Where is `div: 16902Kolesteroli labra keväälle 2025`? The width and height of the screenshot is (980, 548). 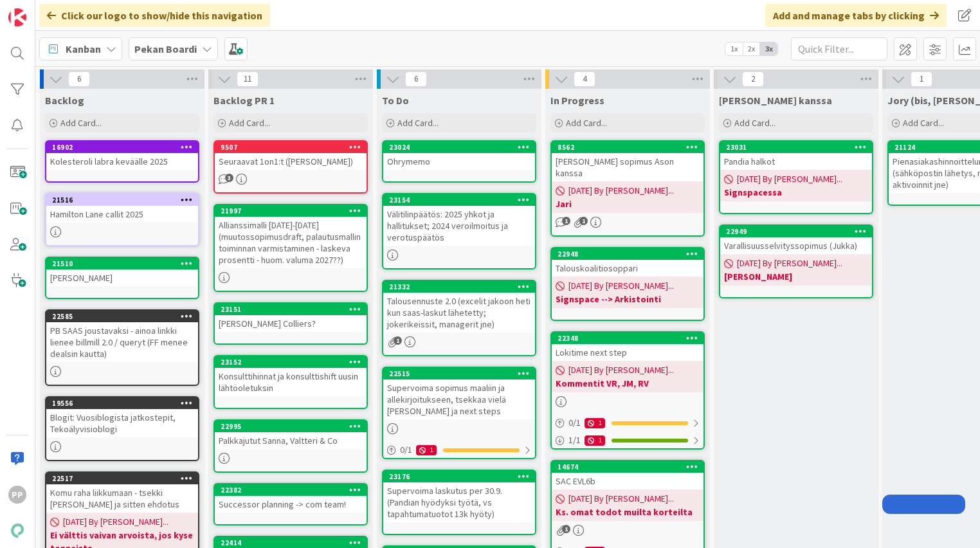 div: 16902Kolesteroli labra keväälle 2025 is located at coordinates (122, 156).